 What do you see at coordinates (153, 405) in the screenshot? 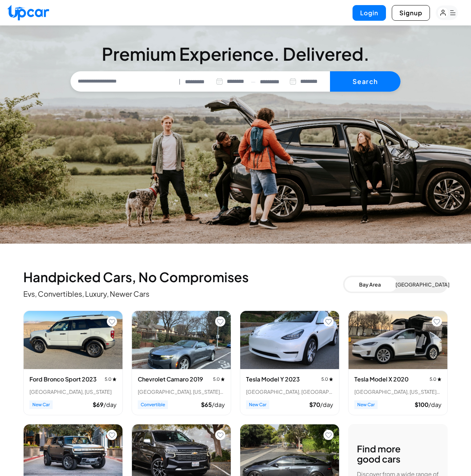
I see `span: Convertible` at bounding box center [153, 405].